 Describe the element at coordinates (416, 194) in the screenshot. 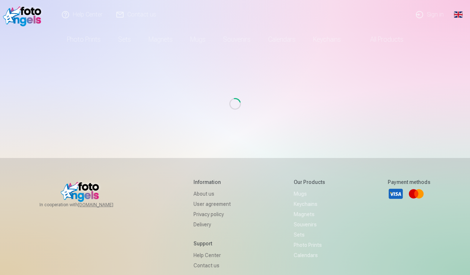

I see `a: Mastercard` at that location.